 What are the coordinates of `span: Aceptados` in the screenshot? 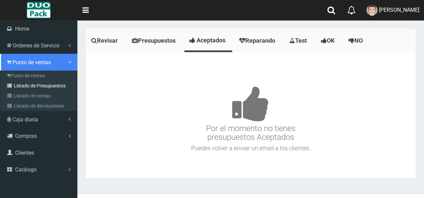 It's located at (211, 40).